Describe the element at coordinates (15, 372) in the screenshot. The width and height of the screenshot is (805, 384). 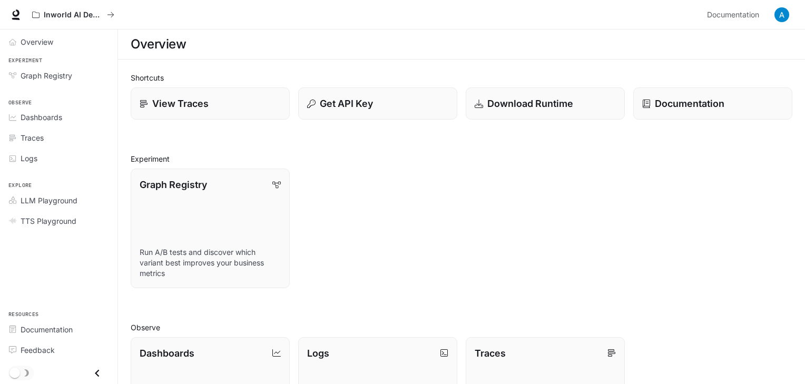
I see `span: Dark mode toggle` at that location.